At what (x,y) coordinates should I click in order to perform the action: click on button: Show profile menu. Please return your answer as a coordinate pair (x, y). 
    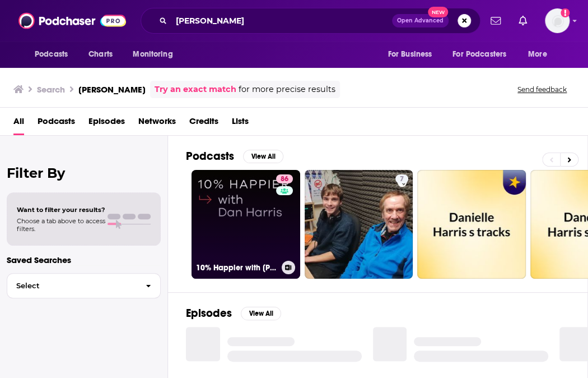
    Looking at the image, I should click on (557, 21).